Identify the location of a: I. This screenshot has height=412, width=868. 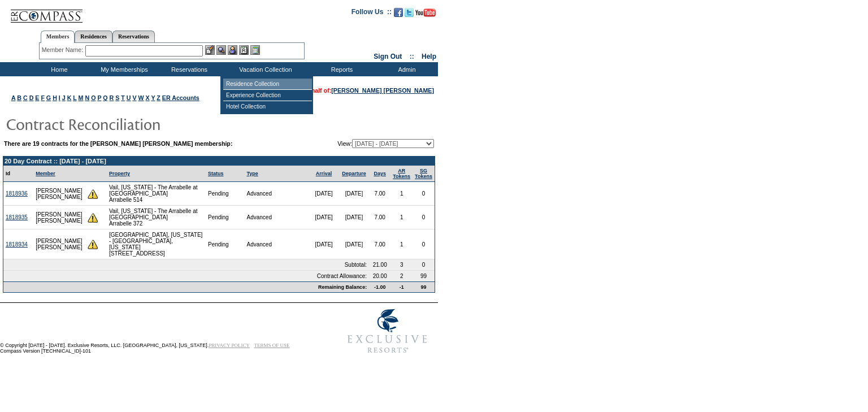
(60, 98).